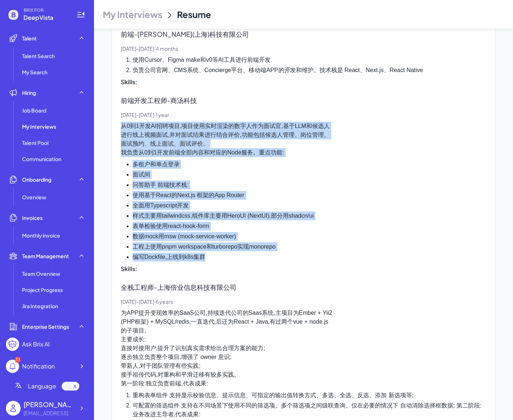 The height and width of the screenshot is (420, 513). What do you see at coordinates (13, 408) in the screenshot?
I see `img: user_logo.png` at bounding box center [13, 408].